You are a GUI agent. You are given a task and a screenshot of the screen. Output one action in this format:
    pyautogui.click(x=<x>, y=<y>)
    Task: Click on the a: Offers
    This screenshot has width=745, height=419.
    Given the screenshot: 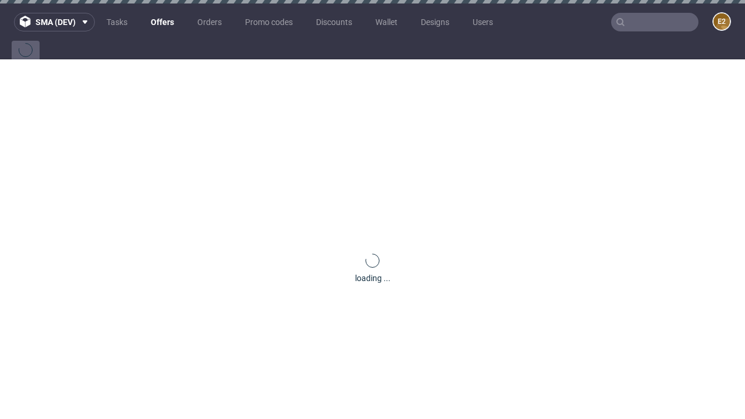 What is the action you would take?
    pyautogui.click(x=162, y=22)
    